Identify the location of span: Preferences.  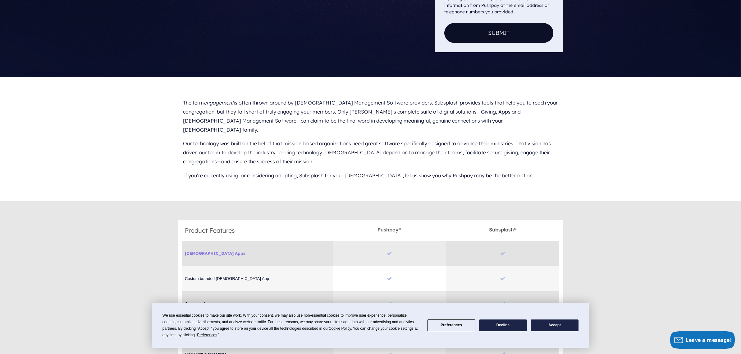
(207, 335).